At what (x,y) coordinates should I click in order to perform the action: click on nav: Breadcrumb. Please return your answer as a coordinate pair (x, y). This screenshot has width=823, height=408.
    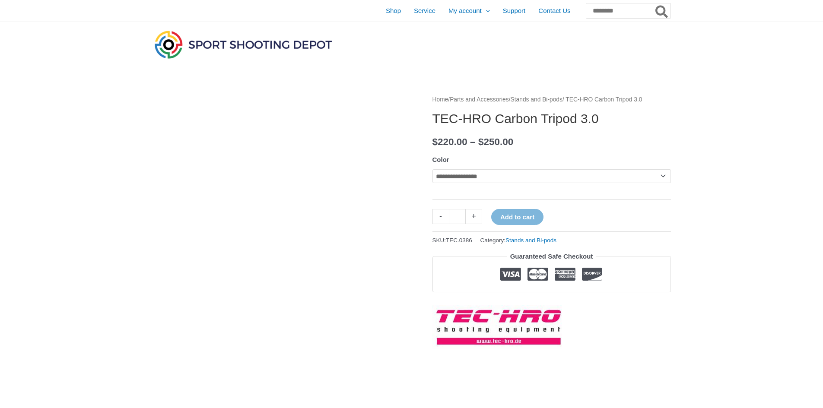
    Looking at the image, I should click on (552, 100).